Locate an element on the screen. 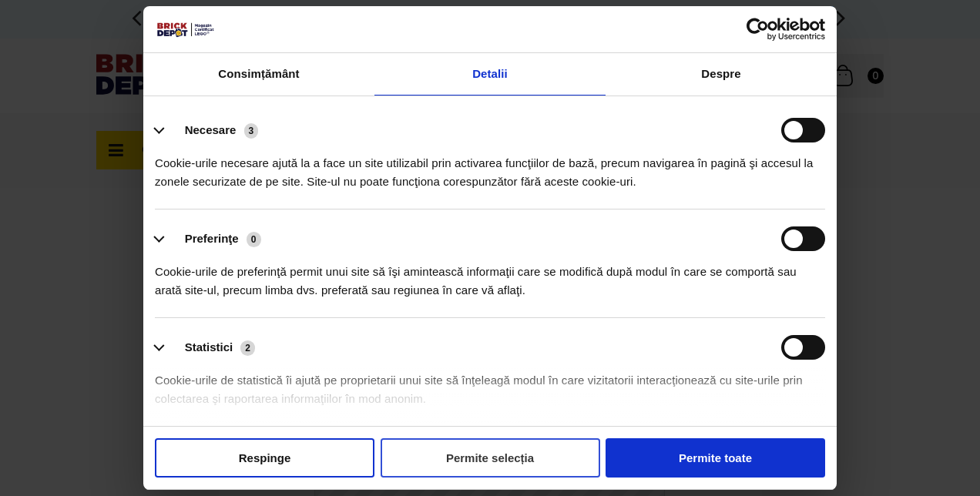 The height and width of the screenshot is (496, 980). button: Respinge is located at coordinates (265, 458).